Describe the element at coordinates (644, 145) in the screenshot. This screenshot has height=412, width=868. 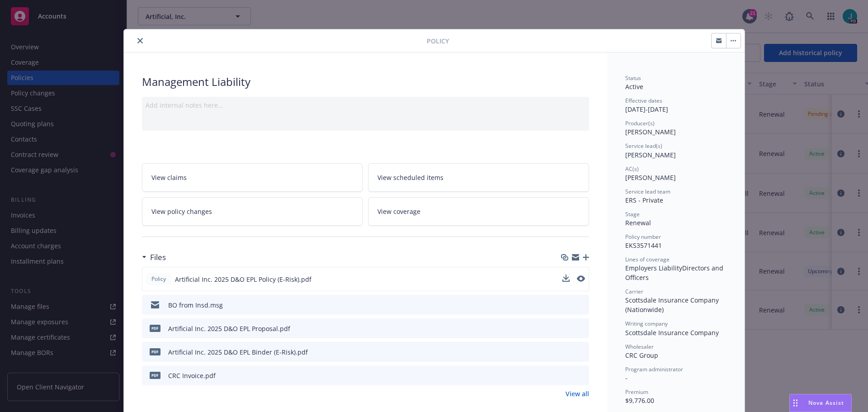
I see `span: Service lead(s)` at that location.